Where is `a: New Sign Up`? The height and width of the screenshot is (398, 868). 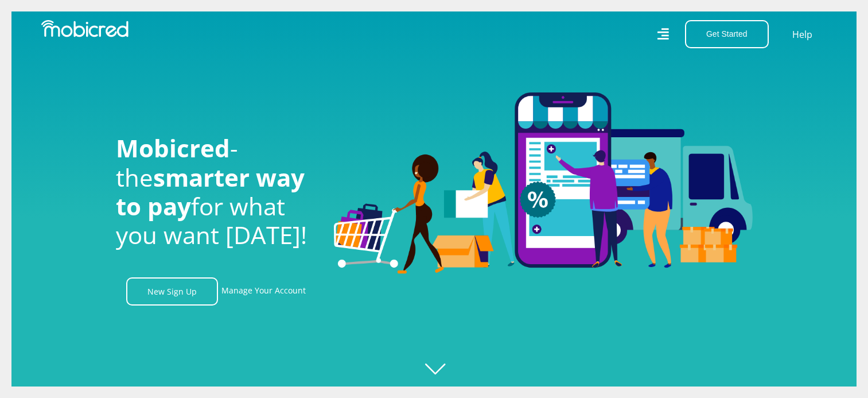 a: New Sign Up is located at coordinates (172, 291).